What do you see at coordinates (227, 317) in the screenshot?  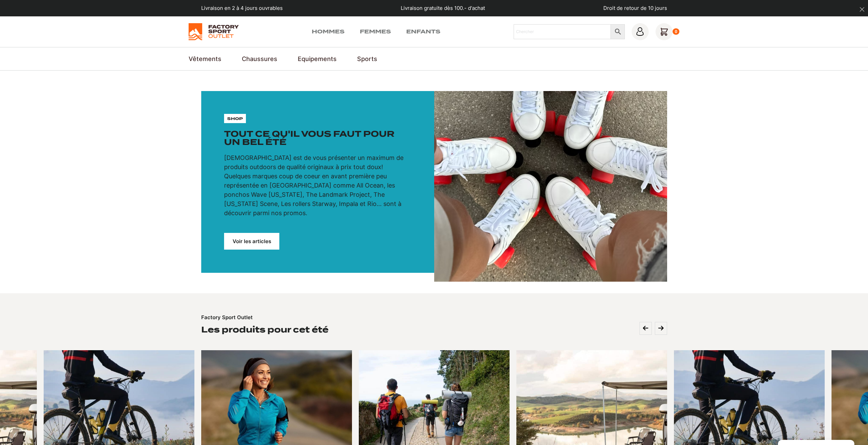 I see `p: Factory Sport Outlet` at bounding box center [227, 317].